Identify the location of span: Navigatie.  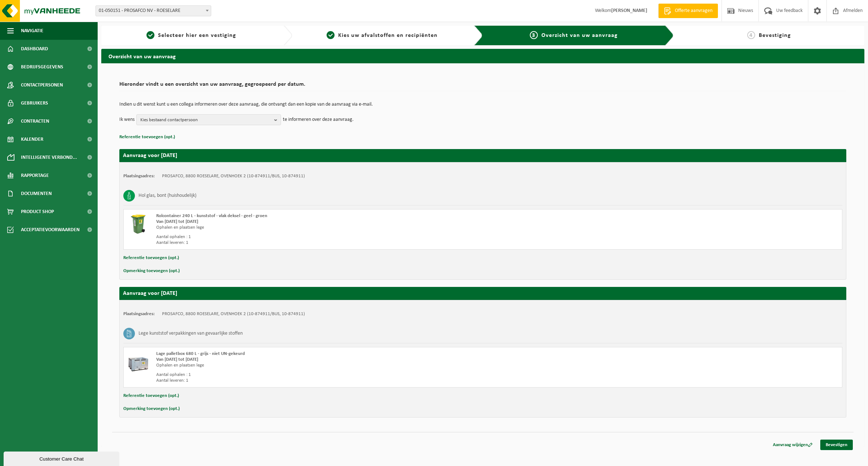
(32, 31).